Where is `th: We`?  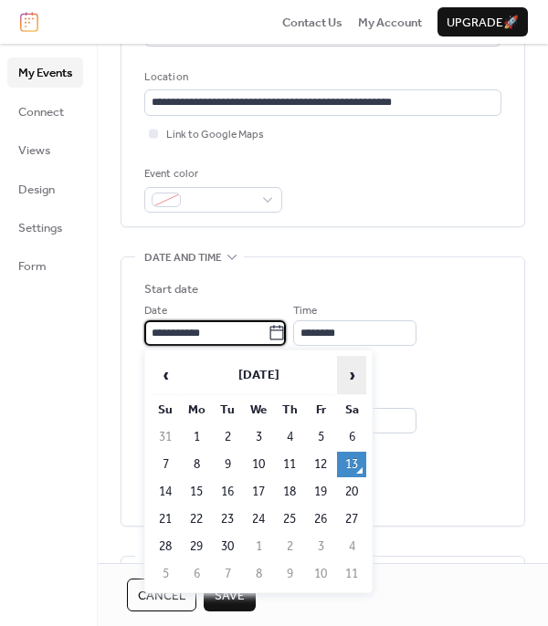
th: We is located at coordinates (258, 410).